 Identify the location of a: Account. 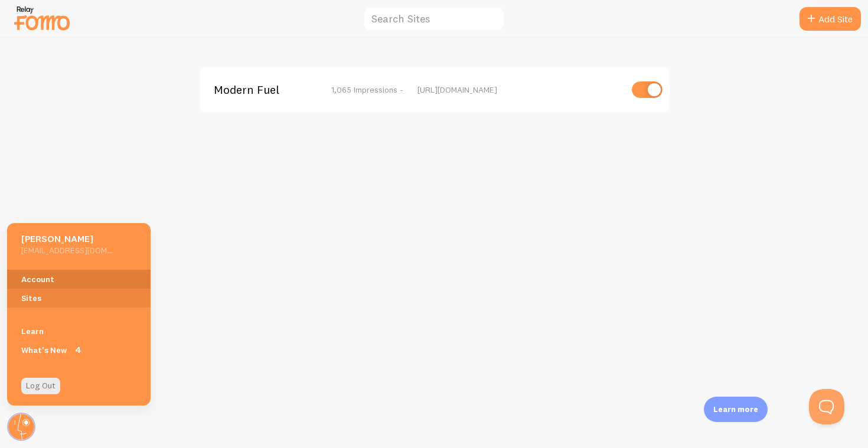
(78, 279).